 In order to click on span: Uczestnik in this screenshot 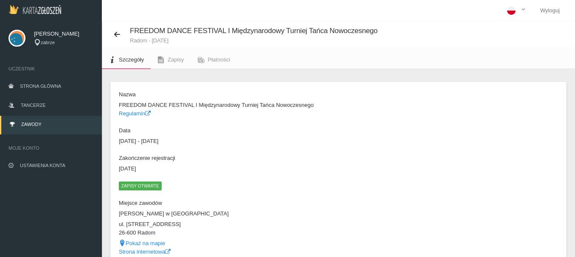, I will do `click(51, 69)`.